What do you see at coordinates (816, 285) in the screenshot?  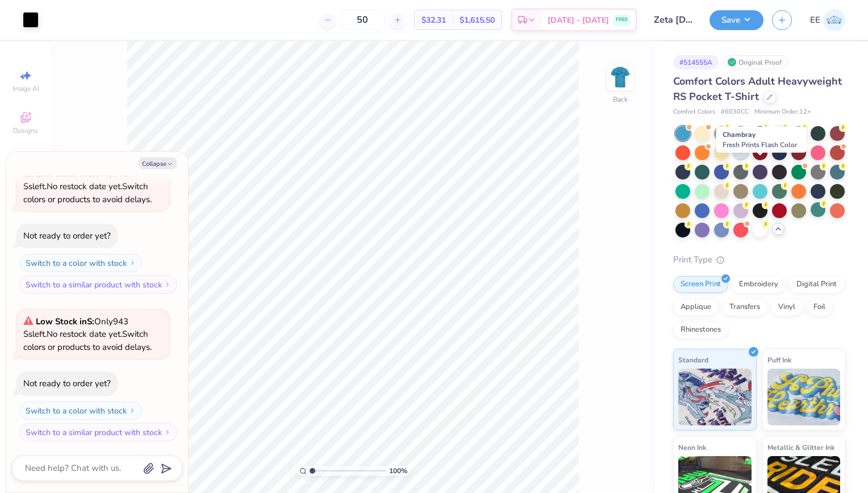 I see `div: Digital Print` at bounding box center [816, 285].